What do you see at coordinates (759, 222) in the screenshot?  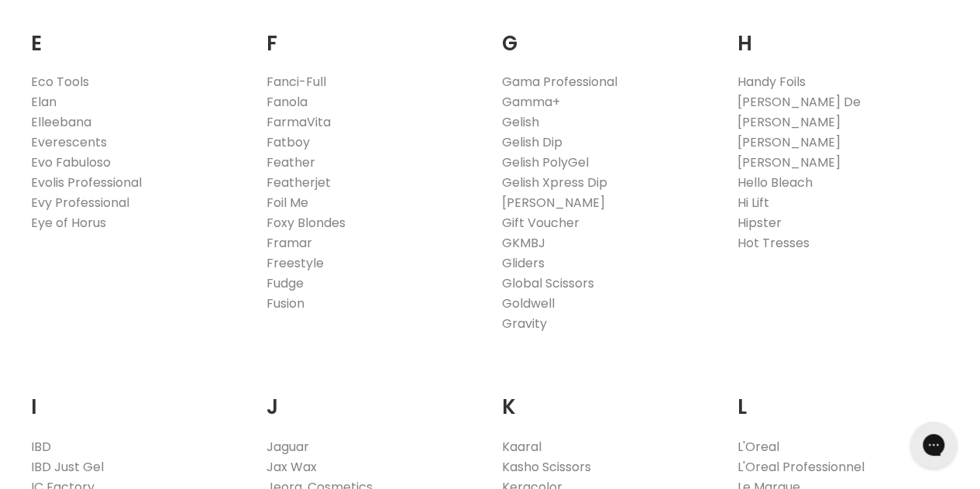 I see `a: Hipster` at bounding box center [759, 222].